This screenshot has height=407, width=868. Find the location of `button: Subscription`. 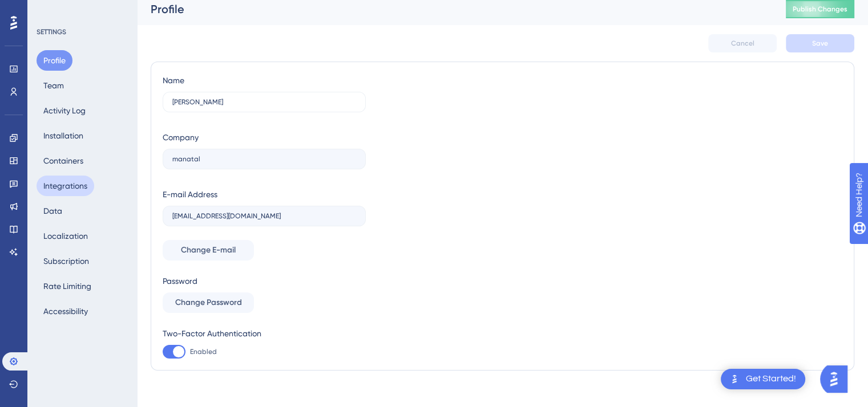

button: Subscription is located at coordinates (66, 261).